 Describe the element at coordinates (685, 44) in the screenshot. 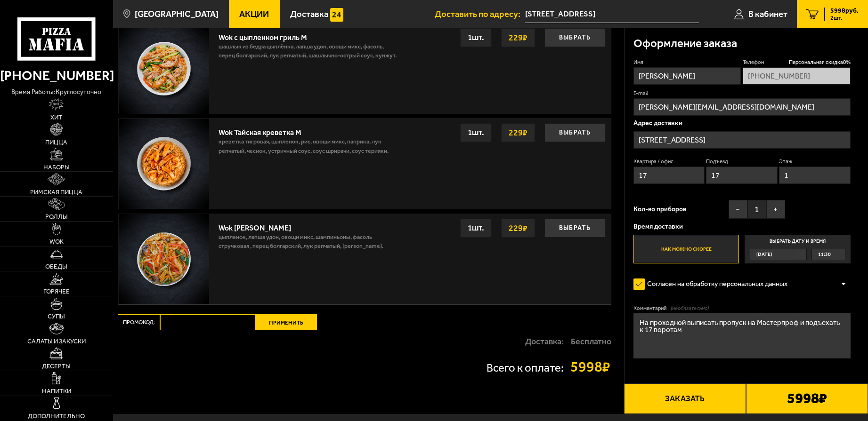

I see `h3: Оформление заказа` at that location.